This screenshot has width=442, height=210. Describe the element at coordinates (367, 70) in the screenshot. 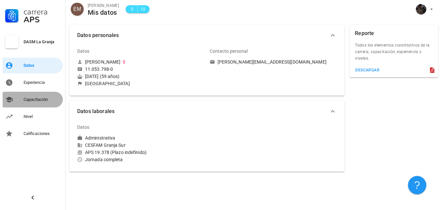

I see `button: descargar` at that location.